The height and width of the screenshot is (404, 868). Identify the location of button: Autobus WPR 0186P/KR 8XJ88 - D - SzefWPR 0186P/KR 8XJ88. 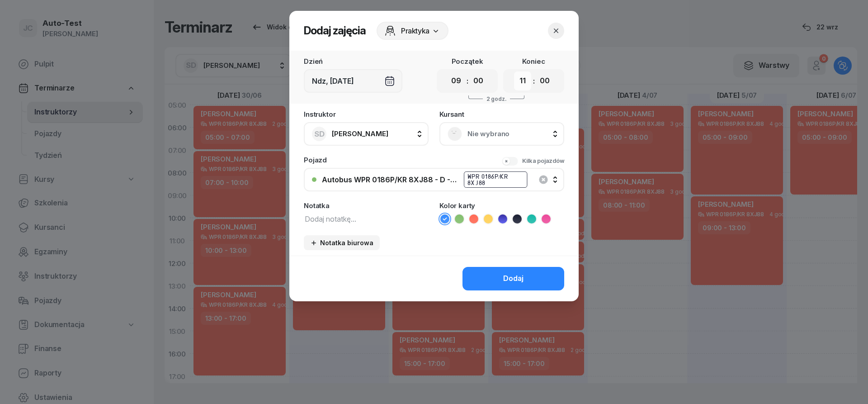
(434, 180).